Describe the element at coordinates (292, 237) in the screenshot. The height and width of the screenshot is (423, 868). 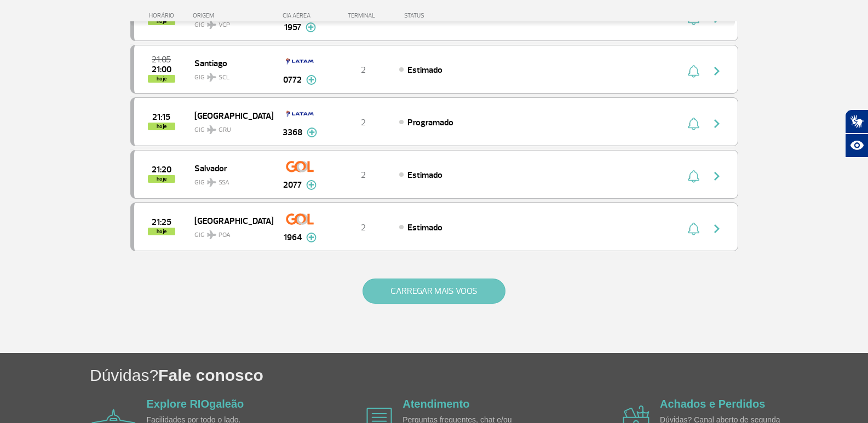
I see `span: 1964` at that location.